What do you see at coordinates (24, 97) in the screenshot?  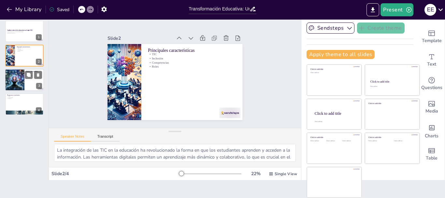 I see `p: Gamificación` at bounding box center [24, 97].